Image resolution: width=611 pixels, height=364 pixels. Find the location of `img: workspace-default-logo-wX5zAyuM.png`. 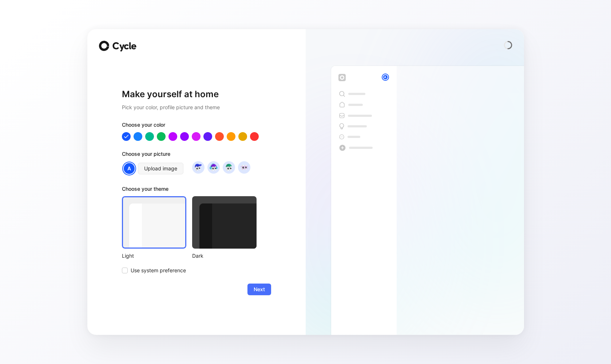

img: workspace-default-logo-wX5zAyuM.png is located at coordinates (342, 77).